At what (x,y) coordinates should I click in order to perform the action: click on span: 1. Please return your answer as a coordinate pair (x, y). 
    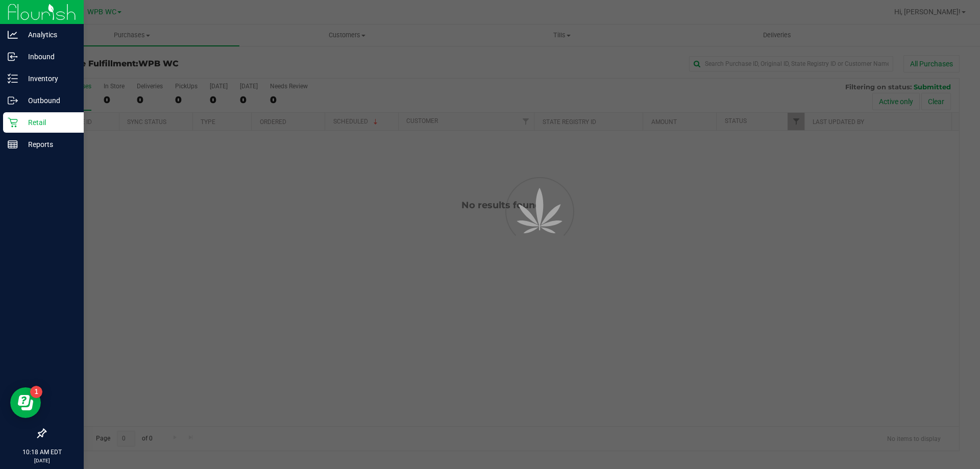
    Looking at the image, I should click on (6, 6).